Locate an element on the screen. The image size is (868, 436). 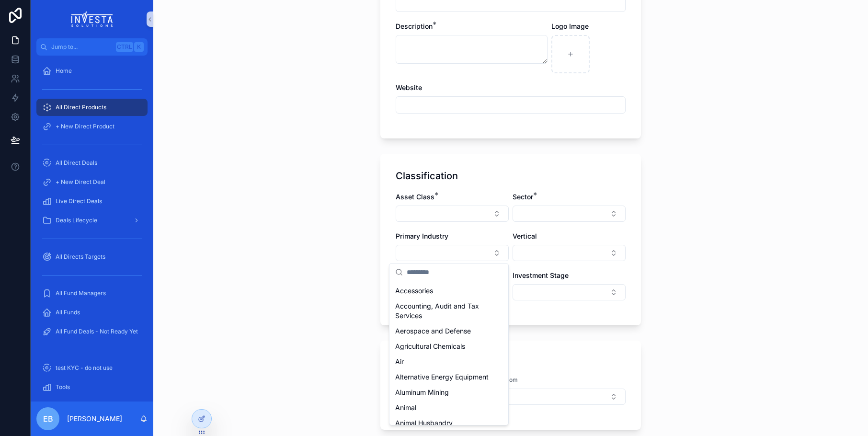
span: All Directs Targets is located at coordinates (81, 257).